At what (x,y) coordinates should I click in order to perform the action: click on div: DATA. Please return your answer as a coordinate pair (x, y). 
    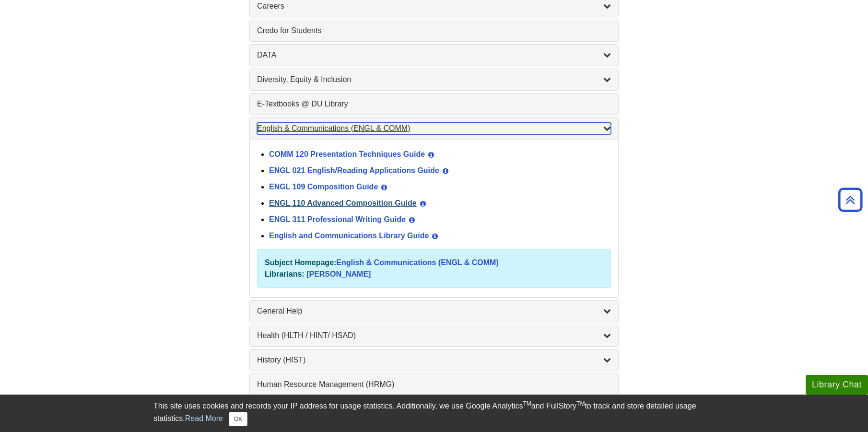
    Looking at the image, I should click on (434, 55).